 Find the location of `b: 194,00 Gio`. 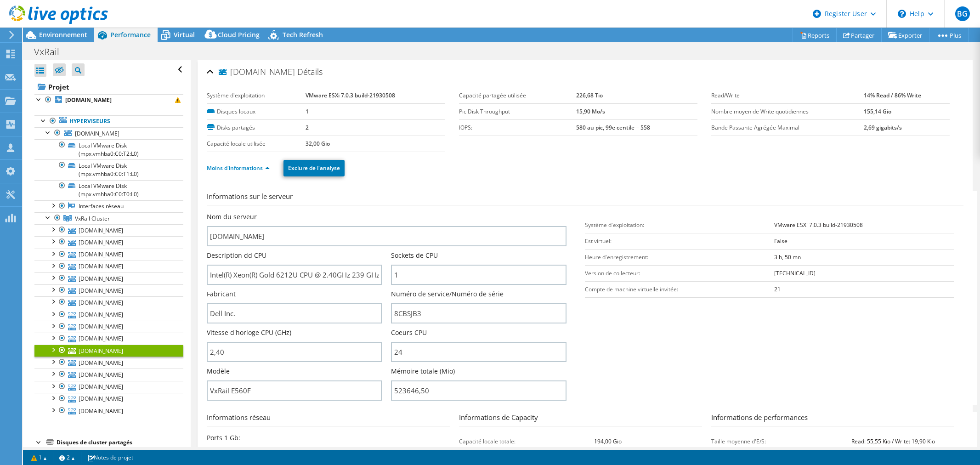

b: 194,00 Gio is located at coordinates (608, 441).